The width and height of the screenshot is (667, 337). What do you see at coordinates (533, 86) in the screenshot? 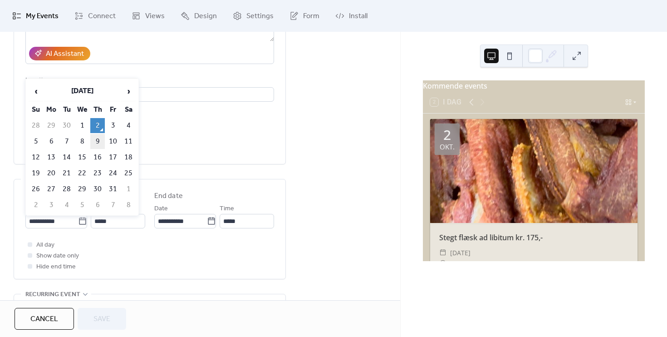
I see `div: Kommende events` at bounding box center [533, 86].